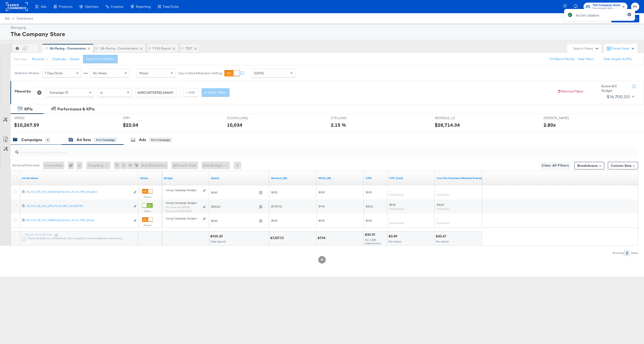 Image resolution: width=644 pixels, height=344 pixels. I want to click on button: KK, so click(635, 7).